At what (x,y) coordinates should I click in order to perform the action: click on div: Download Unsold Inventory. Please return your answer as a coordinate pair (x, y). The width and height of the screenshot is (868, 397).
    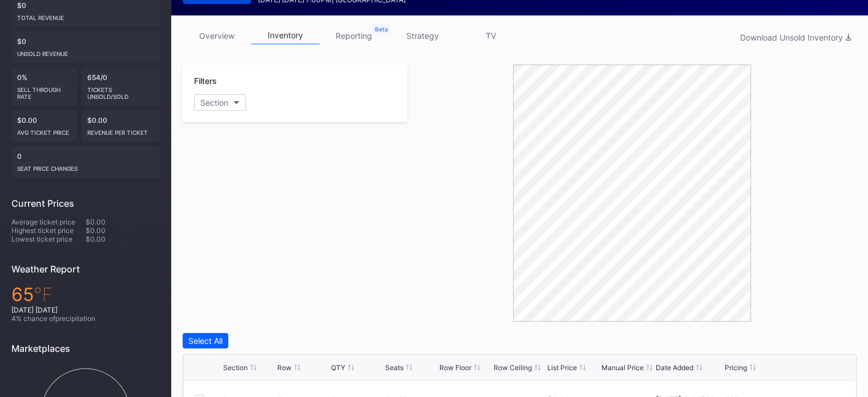
    Looking at the image, I should click on (795, 37).